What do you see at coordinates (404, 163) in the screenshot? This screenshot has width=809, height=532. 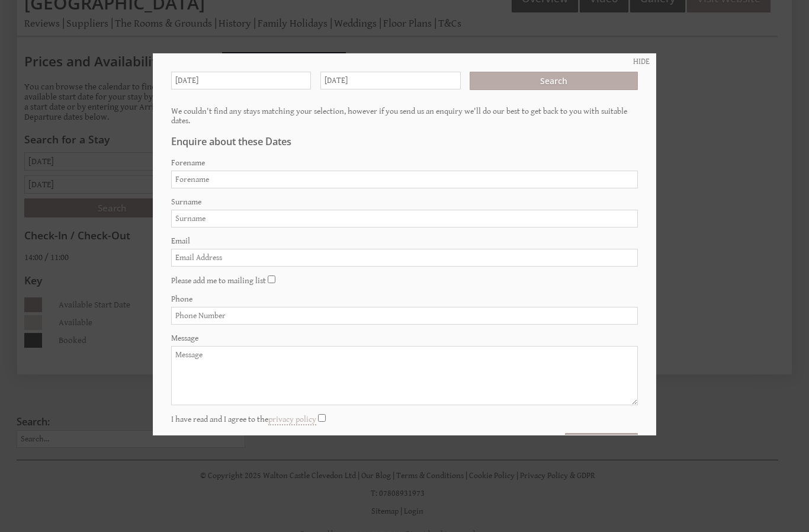 I see `label: Forename` at bounding box center [404, 163].